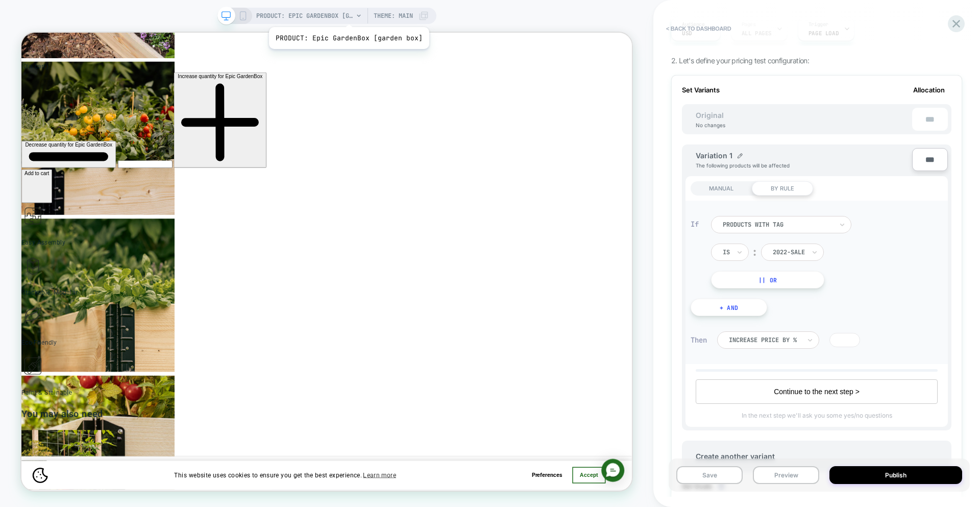  I want to click on span: The following products will be affected, so click(743, 166).